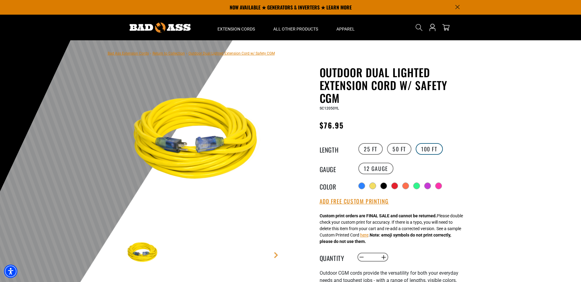 This screenshot has height=282, width=581. Describe the element at coordinates (419, 27) in the screenshot. I see `summary: Search` at that location.